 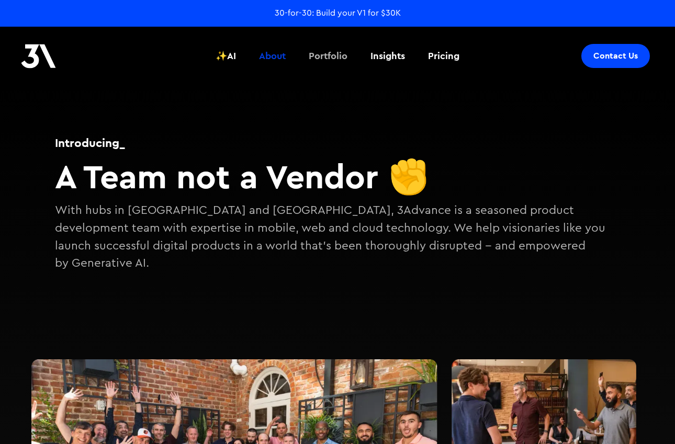 What do you see at coordinates (388, 56) in the screenshot?
I see `a: Insights` at bounding box center [388, 56].